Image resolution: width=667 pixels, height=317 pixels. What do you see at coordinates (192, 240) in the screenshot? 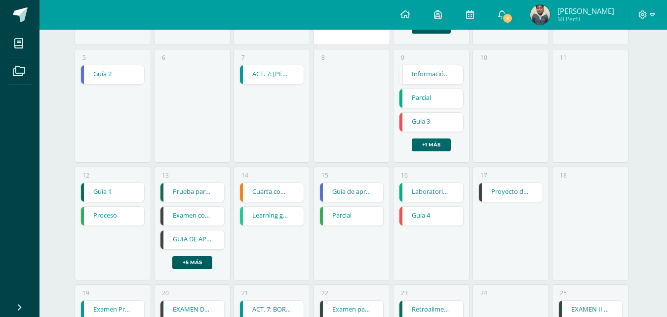
I see `a: GUIA DE APRENDIZAJE 4` at bounding box center [192, 240].